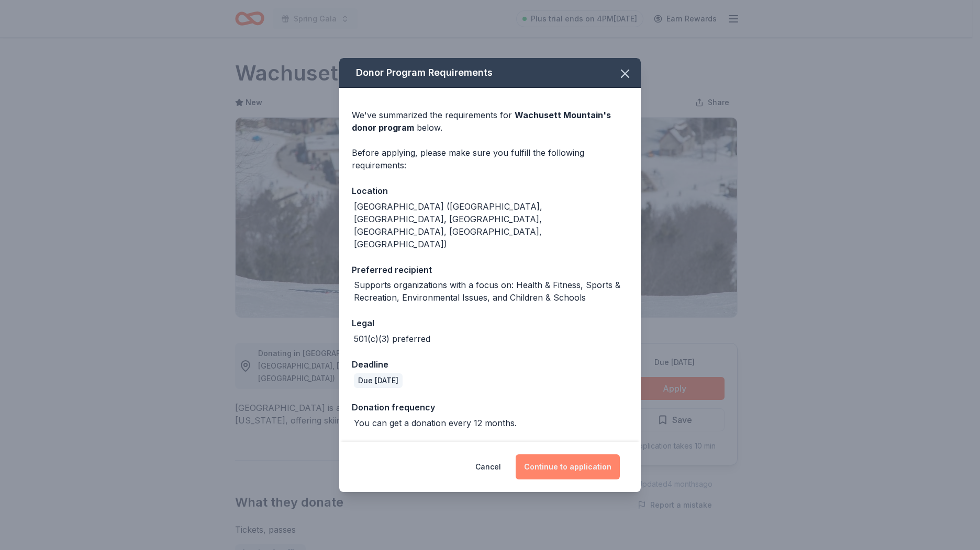  Describe the element at coordinates (392, 339) in the screenshot. I see `div: 501(c)(3) preferred` at that location.